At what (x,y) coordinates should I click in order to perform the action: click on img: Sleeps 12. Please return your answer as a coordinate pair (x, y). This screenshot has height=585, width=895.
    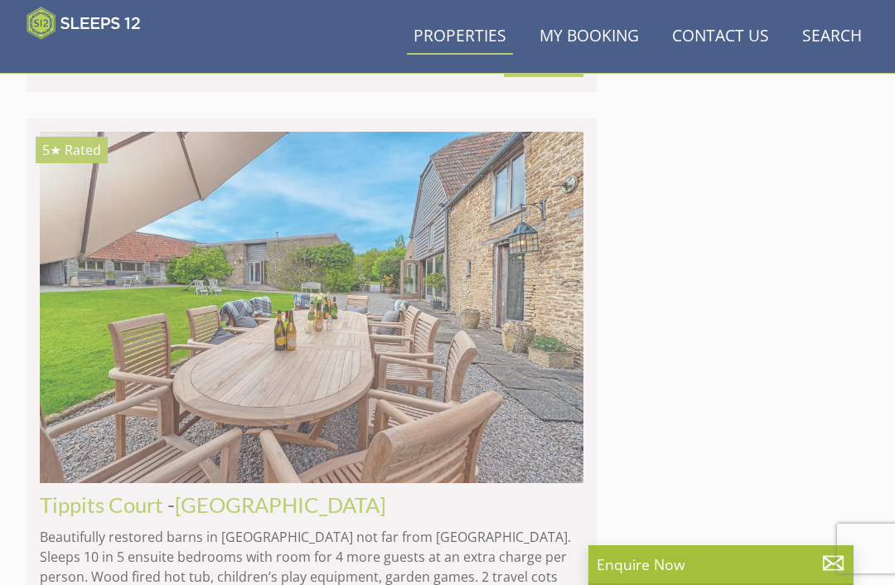
    Looking at the image, I should click on (84, 23).